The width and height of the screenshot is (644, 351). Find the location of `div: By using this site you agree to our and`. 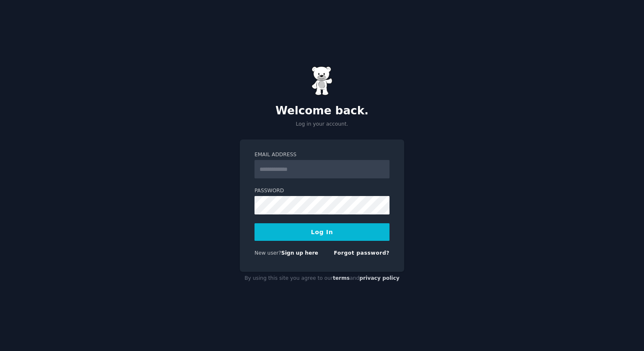

div: By using this site you agree to our and is located at coordinates (322, 279).